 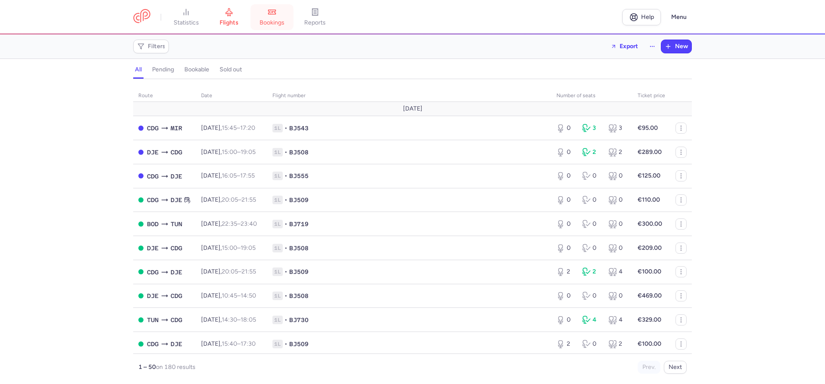 What do you see at coordinates (647, 17) in the screenshot?
I see `span: Help` at bounding box center [647, 17].